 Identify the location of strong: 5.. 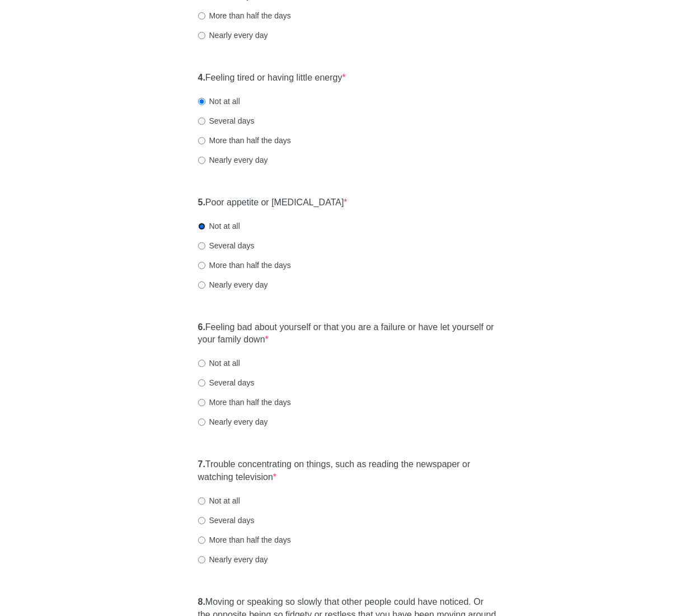
(202, 202).